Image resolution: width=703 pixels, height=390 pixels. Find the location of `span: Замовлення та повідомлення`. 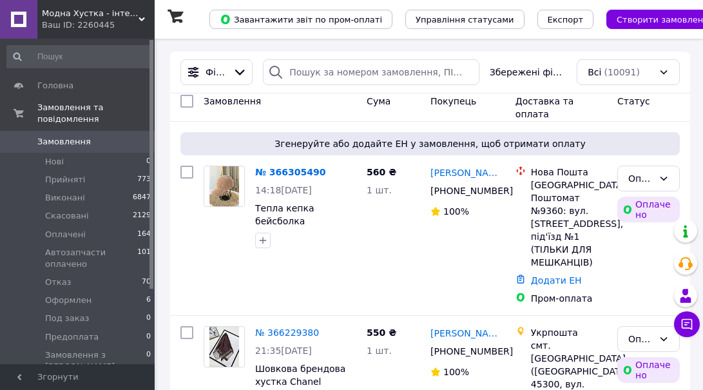

span: Замовлення та повідомлення is located at coordinates (96, 113).